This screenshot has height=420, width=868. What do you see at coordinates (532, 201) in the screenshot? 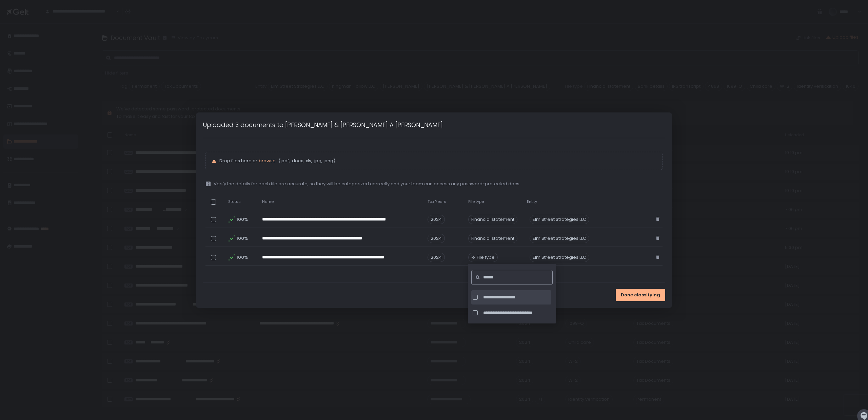
I see `span: Entity` at bounding box center [532, 201].